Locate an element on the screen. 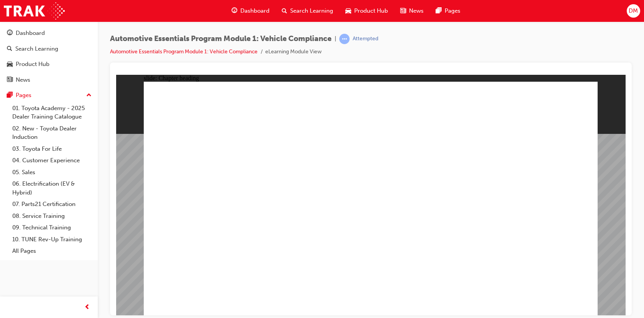 This screenshot has height=318, width=644. a: car-iconProduct Hub is located at coordinates (367, 11).